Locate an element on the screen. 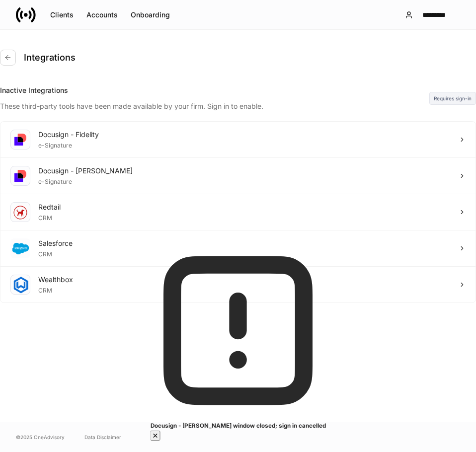  div: Accounts is located at coordinates (102, 15).